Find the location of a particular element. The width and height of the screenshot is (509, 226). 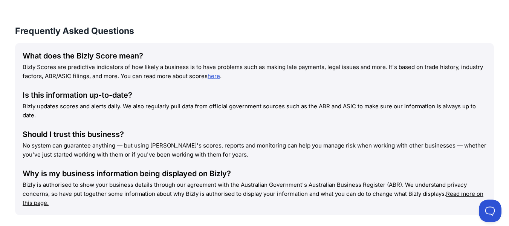

a: here is located at coordinates (214, 76).